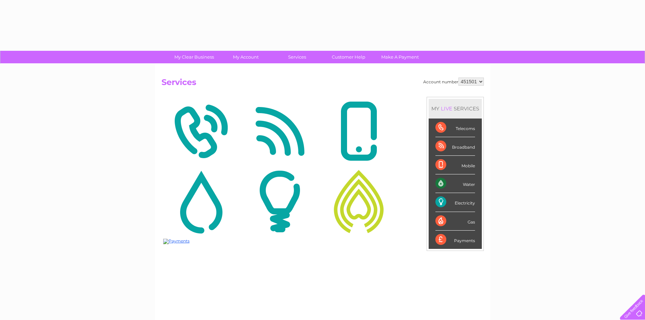  Describe the element at coordinates (455, 202) in the screenshot. I see `div: Electricity` at that location.